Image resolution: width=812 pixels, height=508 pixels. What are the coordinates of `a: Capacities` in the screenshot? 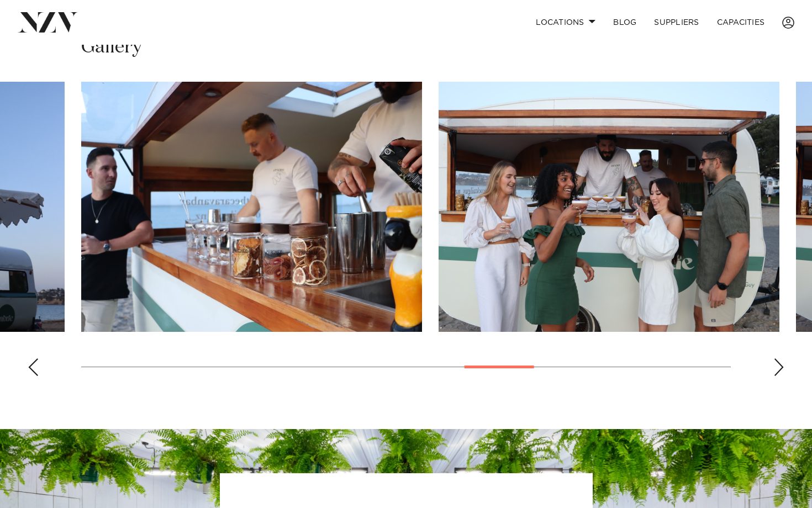 It's located at (741, 22).